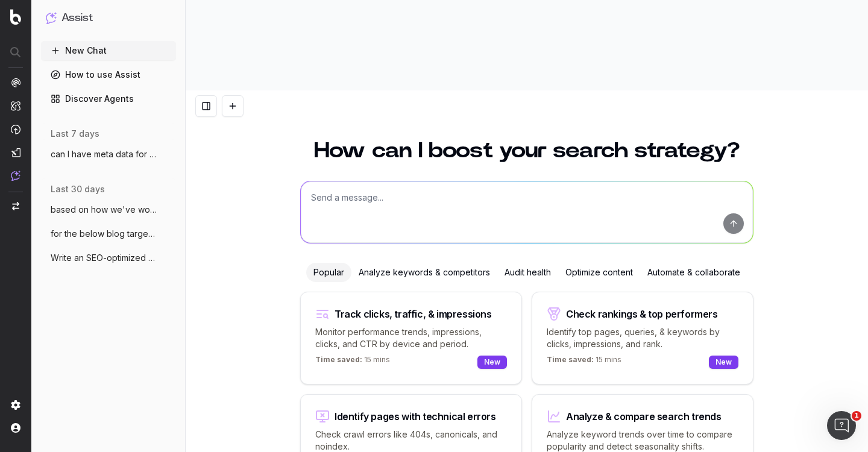  What do you see at coordinates (37, 75) in the screenshot?
I see `img: tab_domain_overview_orange.svg` at bounding box center [37, 75].